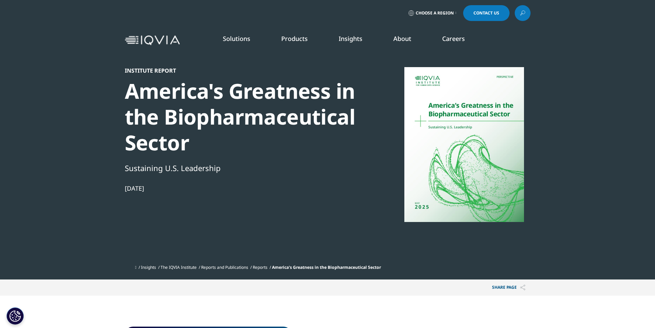  I want to click on p: Share PAGE, so click(509, 287).